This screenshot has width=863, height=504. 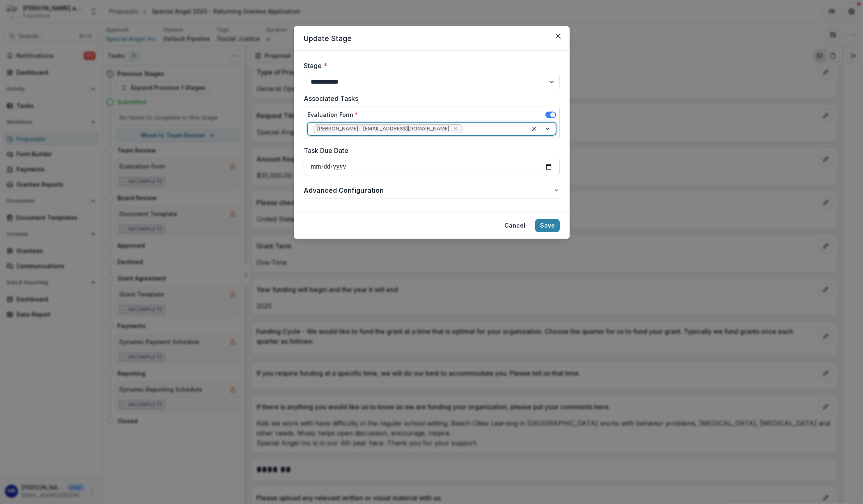 I want to click on button: Save, so click(x=547, y=226).